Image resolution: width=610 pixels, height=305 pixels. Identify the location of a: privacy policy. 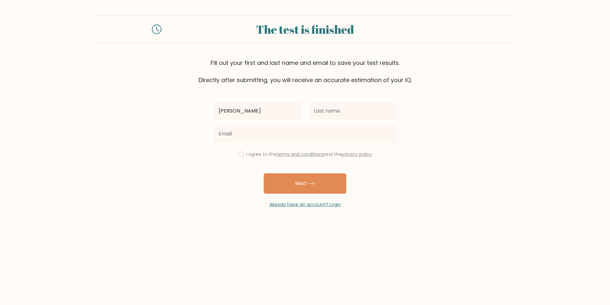
(357, 154).